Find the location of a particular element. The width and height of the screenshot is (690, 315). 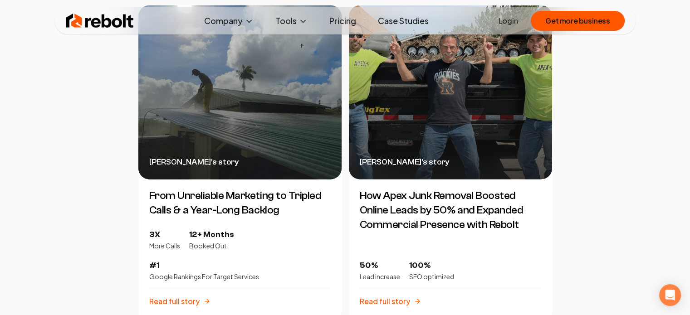

p: #1 is located at coordinates (204, 266).